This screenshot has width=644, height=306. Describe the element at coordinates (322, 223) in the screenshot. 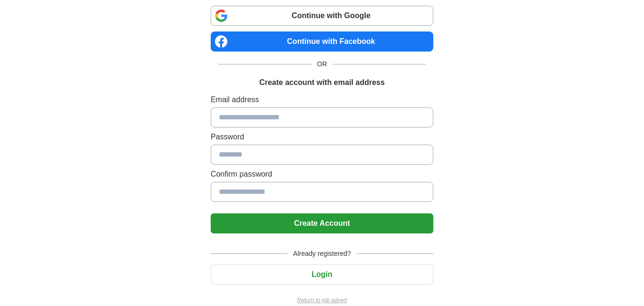

I see `button: Create Account` at that location.